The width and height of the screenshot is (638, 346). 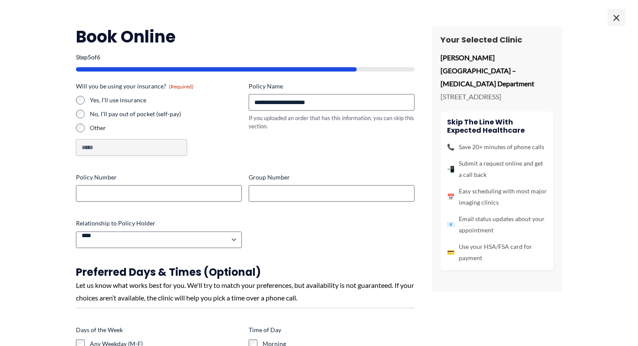 I want to click on li: Save 20+ minutes of phone calls, so click(x=497, y=147).